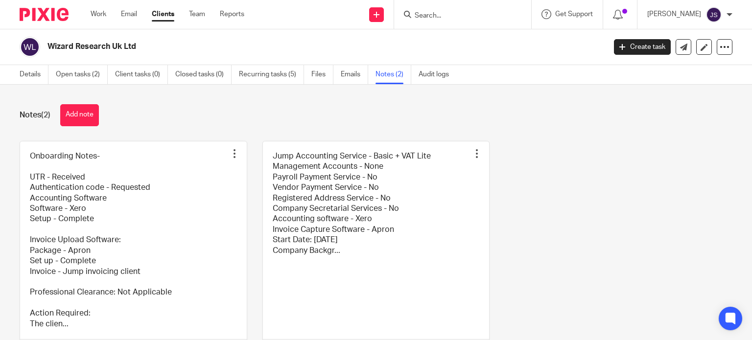 The width and height of the screenshot is (752, 340). What do you see at coordinates (574, 14) in the screenshot?
I see `span: Get Support` at bounding box center [574, 14].